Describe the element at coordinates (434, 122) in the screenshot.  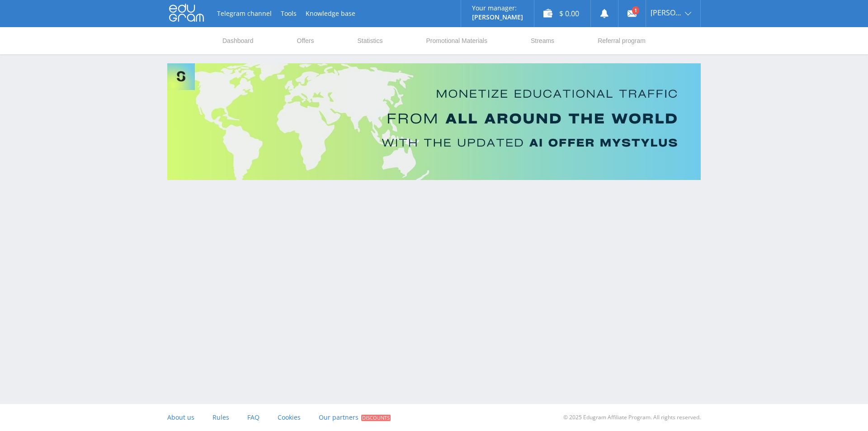
I see `img: Banner` at that location.